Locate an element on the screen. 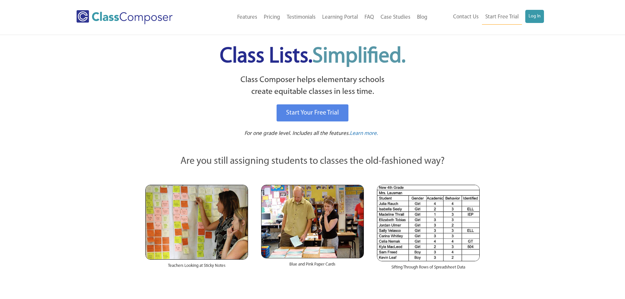  a: Blog is located at coordinates (422, 17).